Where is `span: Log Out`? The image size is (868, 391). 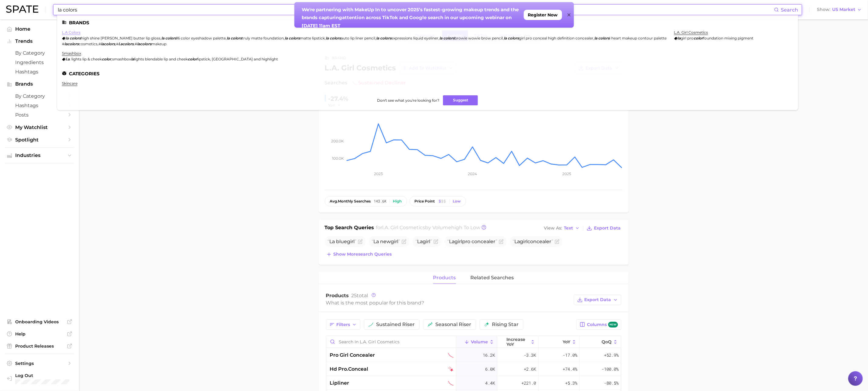
span: Log Out is located at coordinates (44, 376).